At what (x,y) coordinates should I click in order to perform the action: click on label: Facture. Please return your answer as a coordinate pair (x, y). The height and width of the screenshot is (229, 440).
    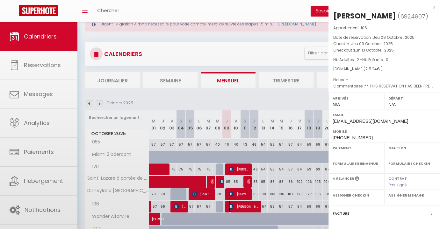
    Looking at the image, I should click on (341, 214).